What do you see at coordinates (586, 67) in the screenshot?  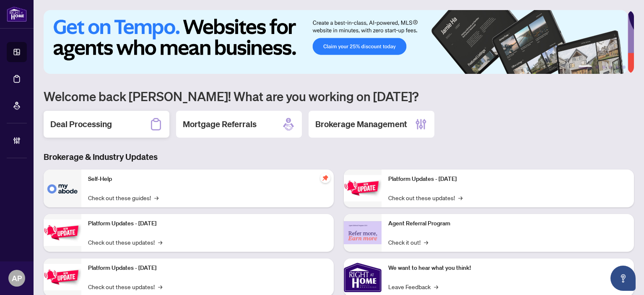 I see `button: 1` at bounding box center [586, 67].